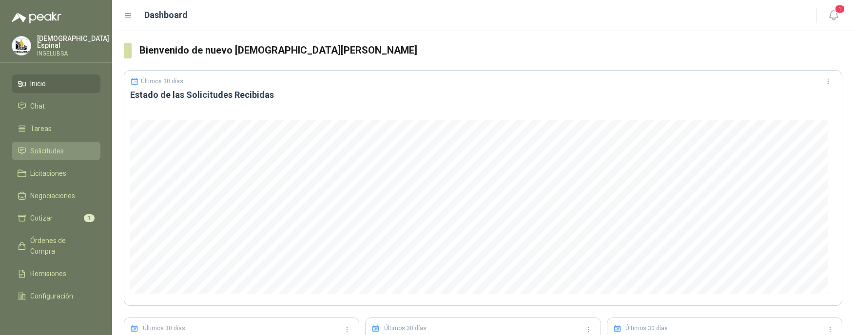 This screenshot has height=335, width=854. I want to click on a: Órdenes de Compra, so click(56, 246).